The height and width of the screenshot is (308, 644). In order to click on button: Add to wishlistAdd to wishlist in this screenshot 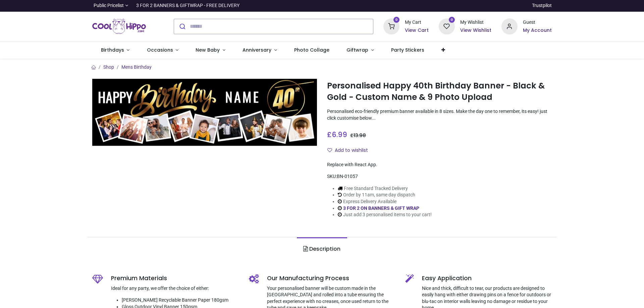, I will do `click(350, 151)`.